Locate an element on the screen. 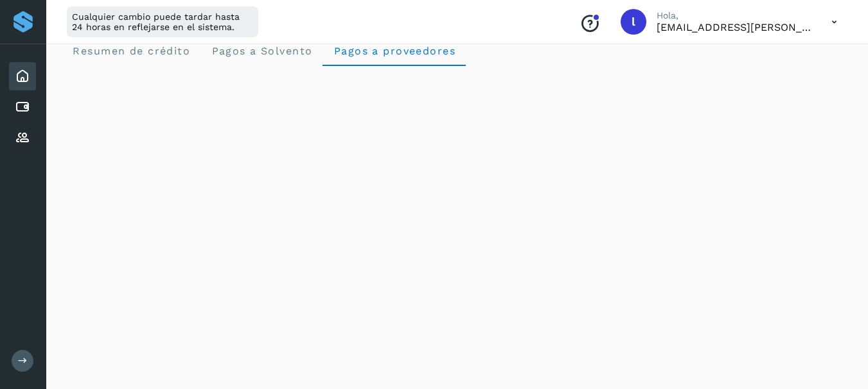  span: Resumen de crédito is located at coordinates (131, 51).